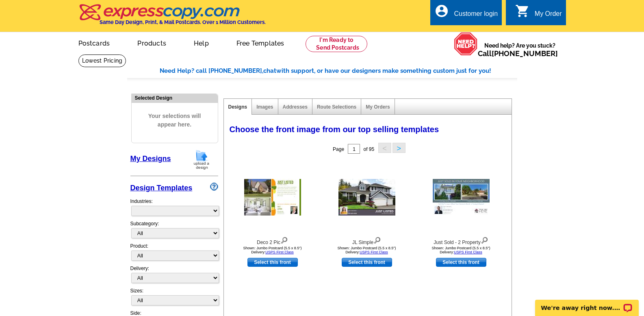 Image resolution: width=644 pixels, height=316 pixels. I want to click on a: account_circle Customer login, so click(466, 14).